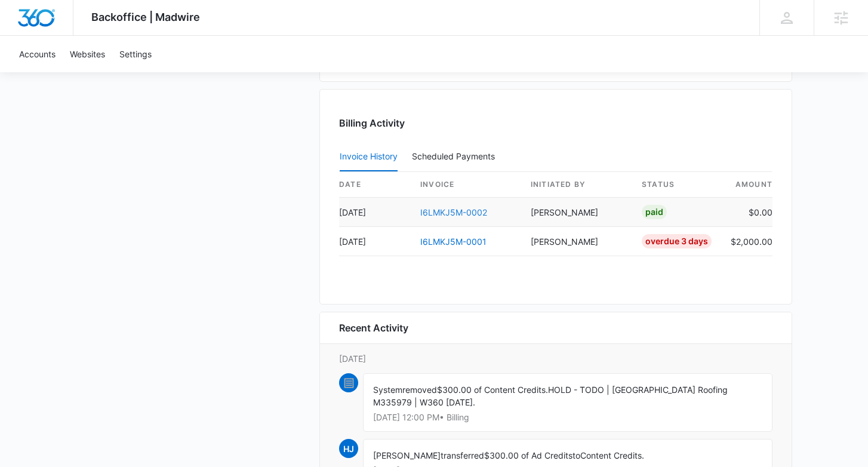 This screenshot has height=467, width=868. Describe the element at coordinates (453, 241) in the screenshot. I see `a: I6LMKJ5M-0001` at that location.